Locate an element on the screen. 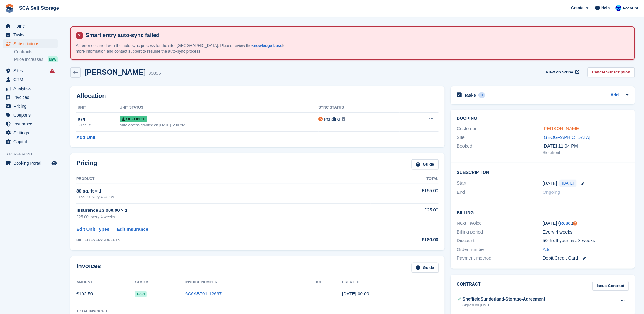 The image size is (644, 314). span: Paid is located at coordinates (141, 294).